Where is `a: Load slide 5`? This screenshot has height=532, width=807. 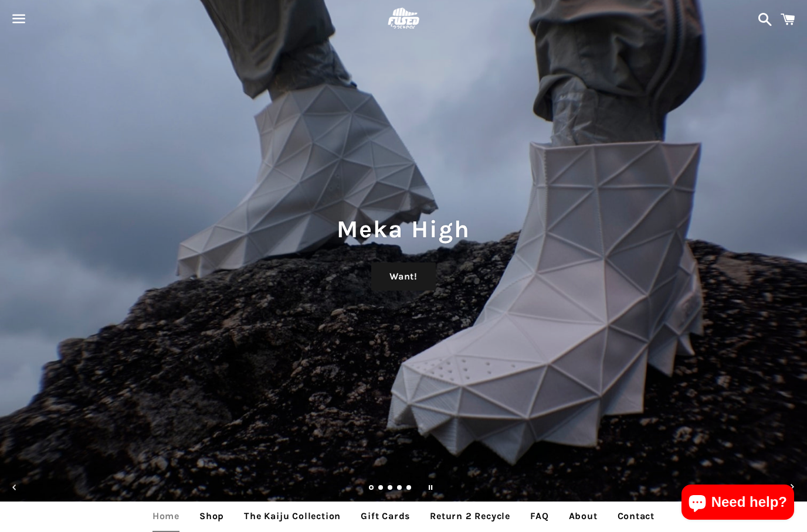 a: Load slide 5 is located at coordinates (410, 489).